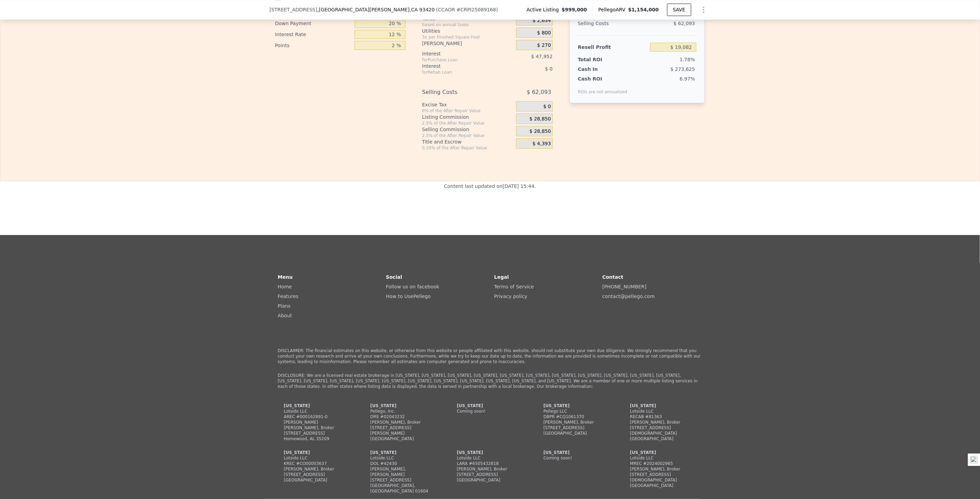 The image size is (980, 499). I want to click on span: 6.97%, so click(687, 79).